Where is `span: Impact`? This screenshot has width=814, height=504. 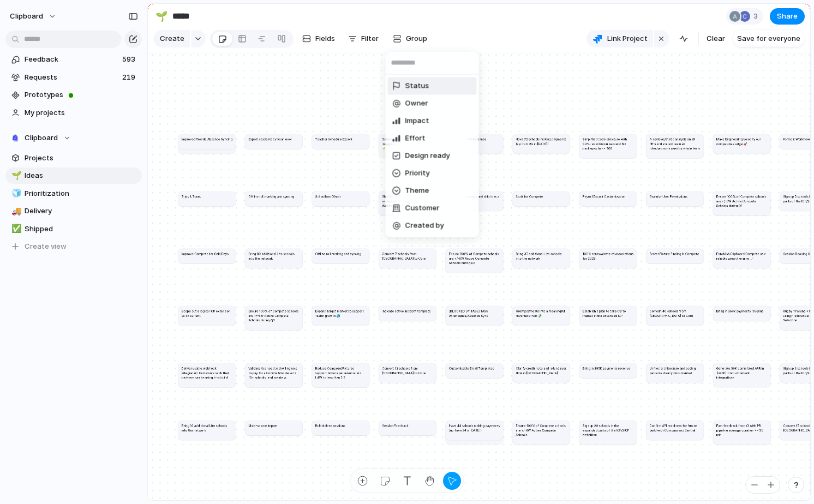 span: Impact is located at coordinates (417, 121).